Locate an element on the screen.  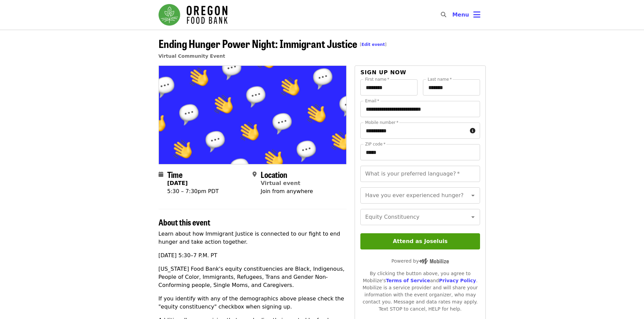
label: Mobile number is located at coordinates (382, 122).